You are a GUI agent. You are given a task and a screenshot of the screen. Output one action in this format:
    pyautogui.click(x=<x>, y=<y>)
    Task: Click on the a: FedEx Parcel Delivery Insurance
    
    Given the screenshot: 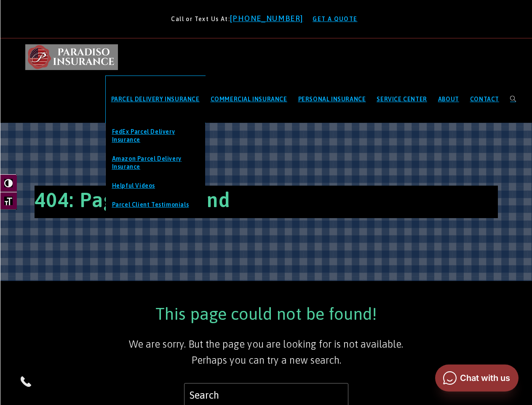 What is the action you would take?
    pyautogui.click(x=155, y=135)
    